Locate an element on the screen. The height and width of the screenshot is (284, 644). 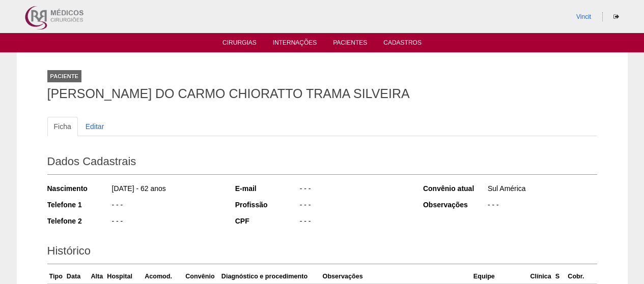
div: Paciente is located at coordinates (65, 76).